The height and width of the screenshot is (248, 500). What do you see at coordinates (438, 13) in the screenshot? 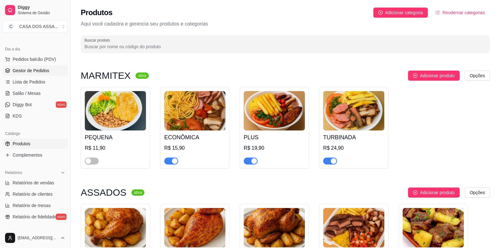
I see `span: ordered-list` at bounding box center [438, 13].